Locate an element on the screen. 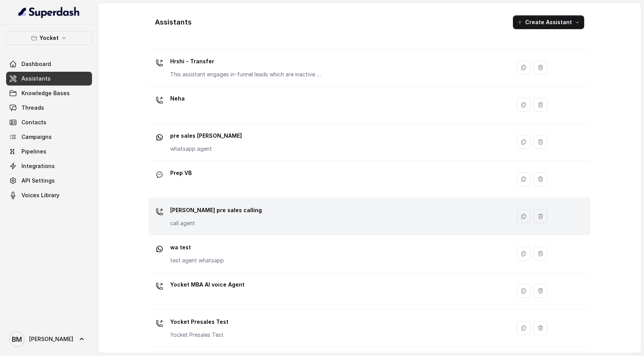 The height and width of the screenshot is (356, 644). a: Threads is located at coordinates (49, 108).